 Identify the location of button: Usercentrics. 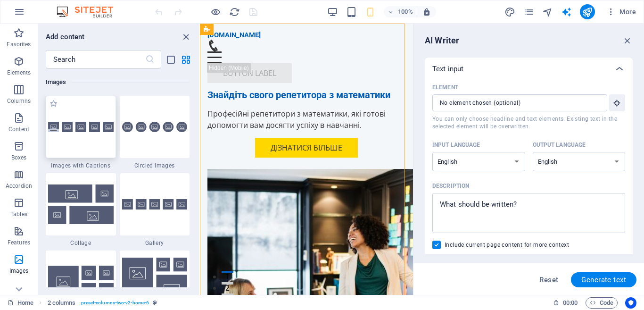
(631, 302).